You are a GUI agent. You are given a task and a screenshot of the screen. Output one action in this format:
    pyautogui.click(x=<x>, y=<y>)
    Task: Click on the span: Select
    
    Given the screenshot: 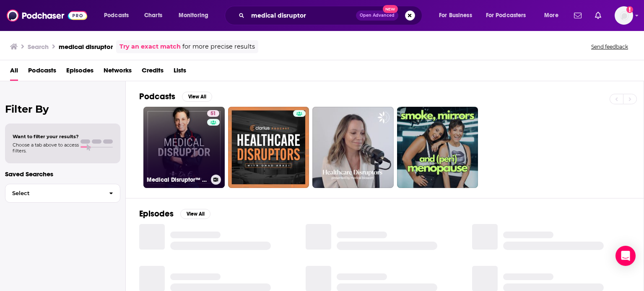 What is the action you would take?
    pyautogui.click(x=54, y=193)
    